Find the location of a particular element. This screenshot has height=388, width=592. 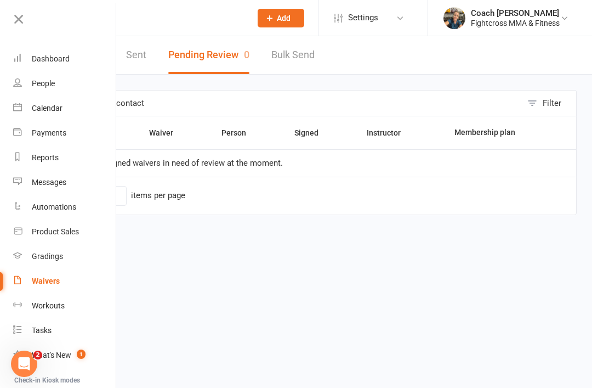

div: Workouts is located at coordinates (48, 306).